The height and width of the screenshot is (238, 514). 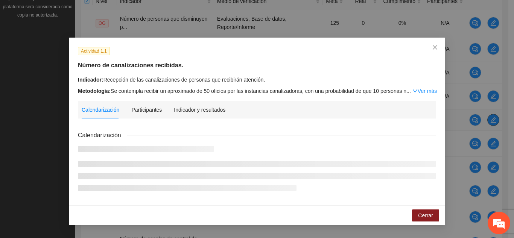 I want to click on span: Calendarización, so click(x=102, y=135).